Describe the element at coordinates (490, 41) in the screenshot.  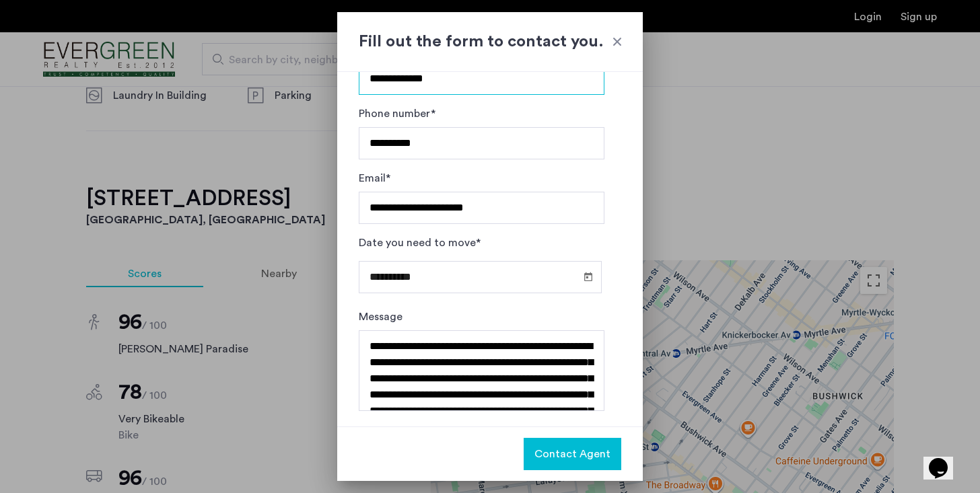
I see `h2: Fill out the form to contact you.` at that location.